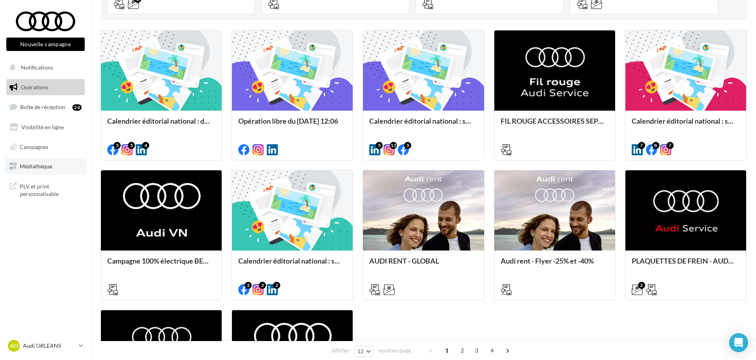 This screenshot has width=756, height=360. What do you see at coordinates (423, 125) in the screenshot?
I see `div: Calendrier éditorial national : semaine du 25.08 au 31.08` at bounding box center [423, 125].